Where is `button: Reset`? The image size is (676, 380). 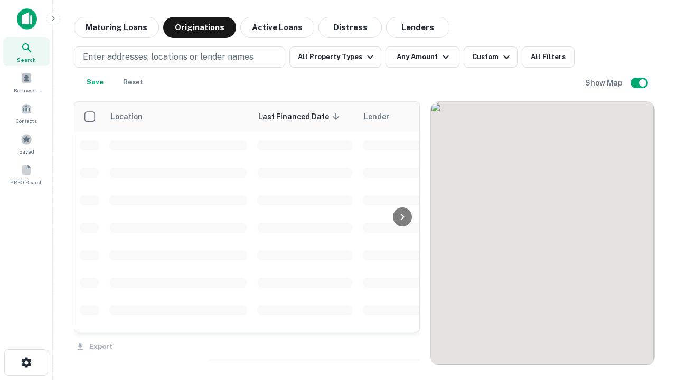 button: Reset is located at coordinates (133, 82).